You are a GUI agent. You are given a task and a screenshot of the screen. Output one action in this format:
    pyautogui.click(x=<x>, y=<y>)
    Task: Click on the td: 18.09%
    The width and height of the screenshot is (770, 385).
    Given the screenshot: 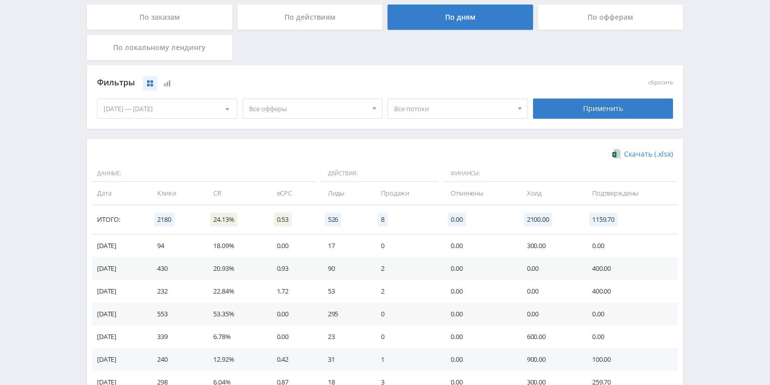 What is the action you would take?
    pyautogui.click(x=234, y=245)
    